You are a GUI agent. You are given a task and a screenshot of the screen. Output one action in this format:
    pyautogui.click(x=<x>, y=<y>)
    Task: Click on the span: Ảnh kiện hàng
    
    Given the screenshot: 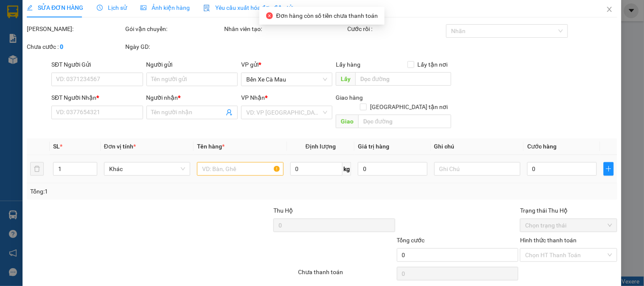 What is the action you would take?
    pyautogui.click(x=165, y=8)
    